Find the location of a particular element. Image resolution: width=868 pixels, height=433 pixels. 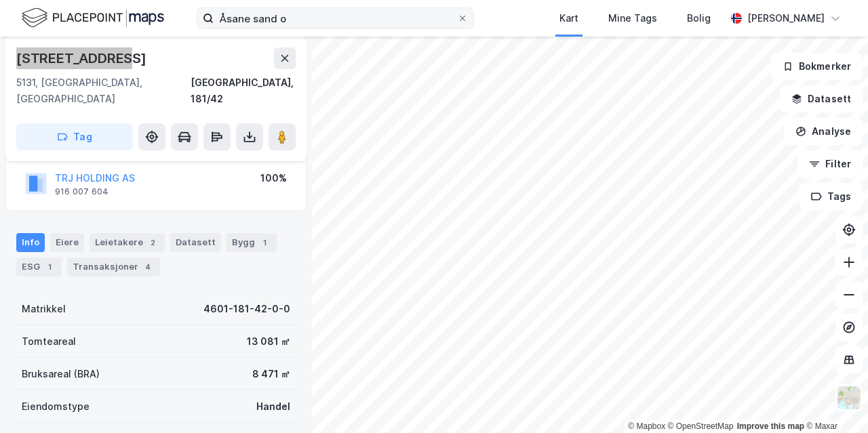

div: Leietakere is located at coordinates (127, 243).